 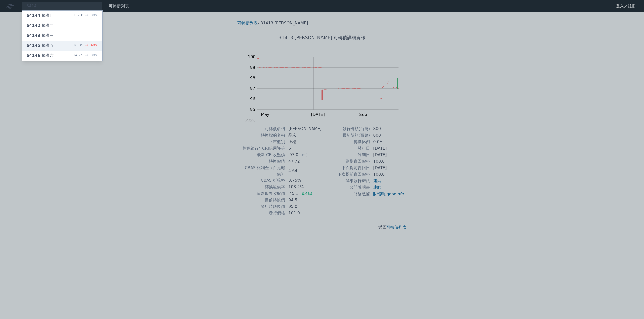 What do you see at coordinates (34, 15) in the screenshot?
I see `span: 64144` at bounding box center [34, 15].